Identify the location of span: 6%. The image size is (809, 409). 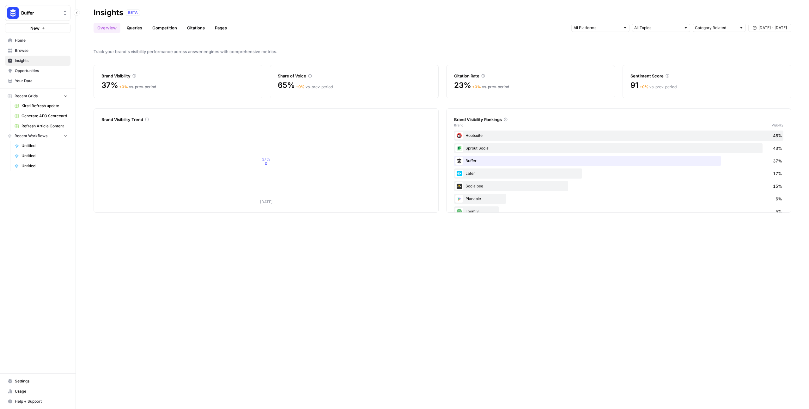
(778, 199).